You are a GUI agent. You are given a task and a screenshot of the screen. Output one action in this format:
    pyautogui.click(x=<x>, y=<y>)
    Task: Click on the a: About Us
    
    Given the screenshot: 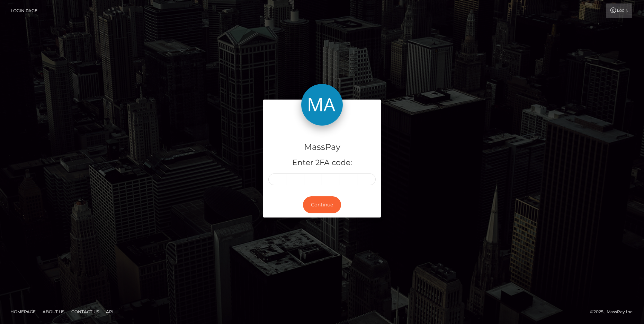 What is the action you would take?
    pyautogui.click(x=53, y=311)
    